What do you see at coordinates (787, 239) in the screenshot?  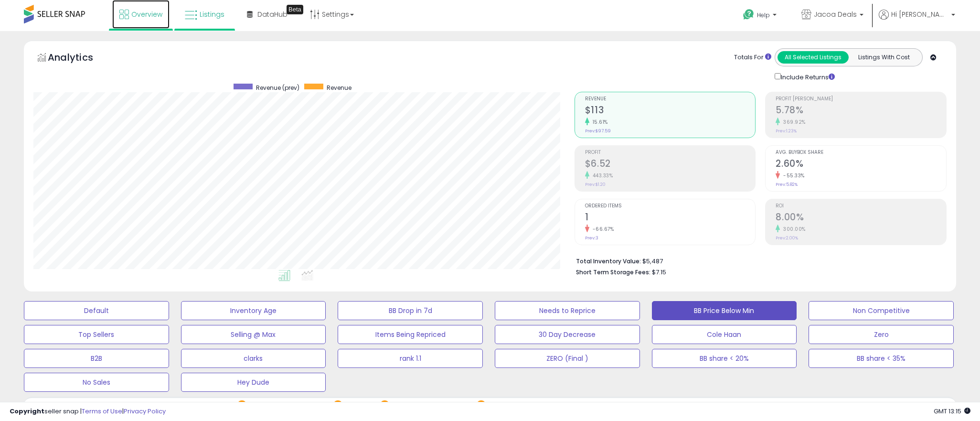 I see `small: Prev: 2.00%` at bounding box center [787, 239].